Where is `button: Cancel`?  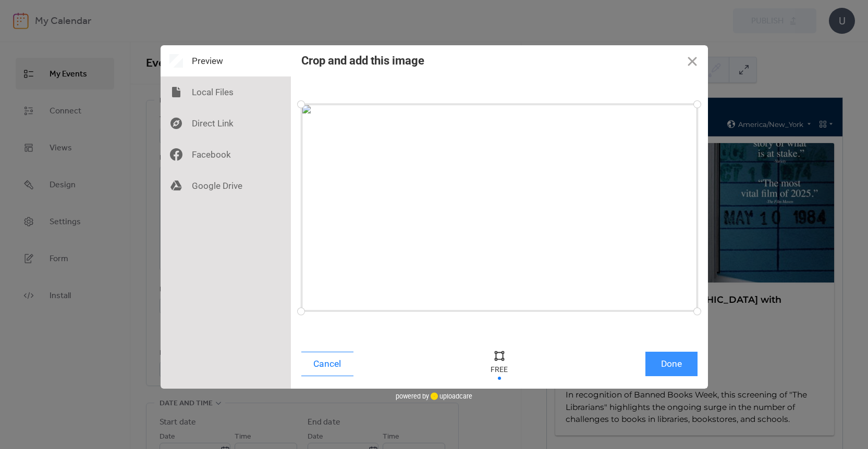 button: Cancel is located at coordinates (327, 364).